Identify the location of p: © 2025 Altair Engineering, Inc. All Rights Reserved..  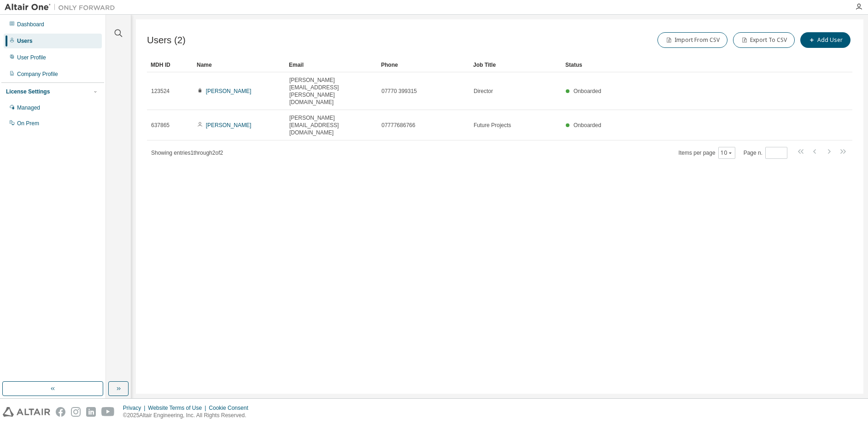
(189, 416).